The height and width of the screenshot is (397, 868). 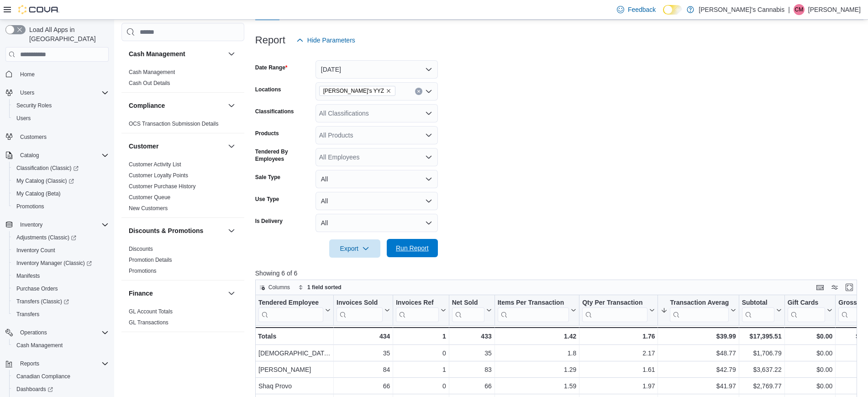 What do you see at coordinates (849, 287) in the screenshot?
I see `button: Enter fullscreen` at bounding box center [849, 287].